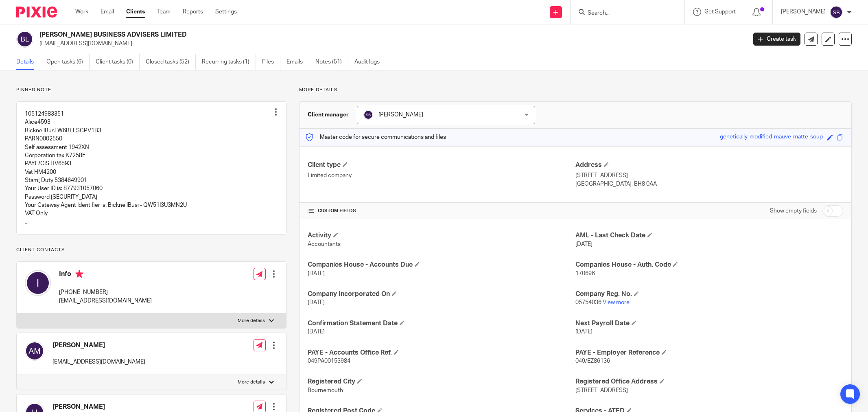 The image size is (868, 412). What do you see at coordinates (709, 165) in the screenshot?
I see `h4: Address` at bounding box center [709, 165].